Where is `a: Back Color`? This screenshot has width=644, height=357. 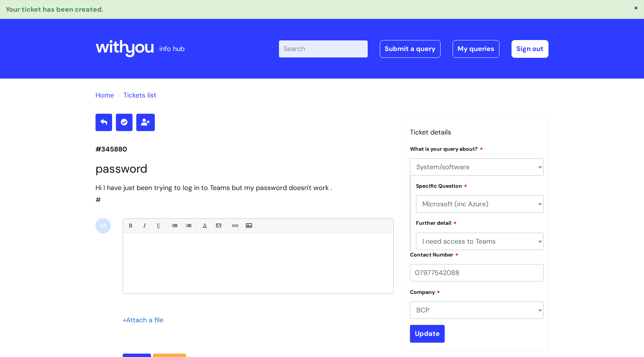
a: Back Color is located at coordinates (218, 225).